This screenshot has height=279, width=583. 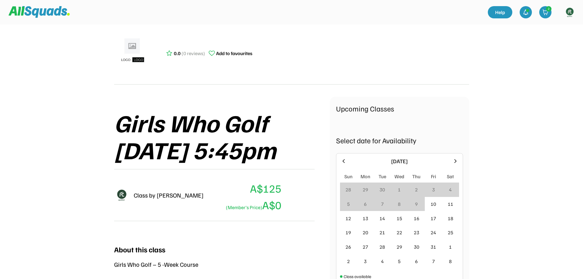 What do you see at coordinates (450, 218) in the screenshot?
I see `div: 18` at bounding box center [450, 218].